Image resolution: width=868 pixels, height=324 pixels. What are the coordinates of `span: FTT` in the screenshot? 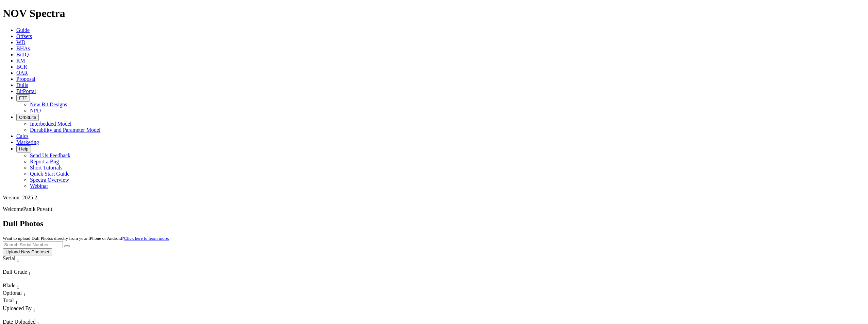 It's located at (23, 98).